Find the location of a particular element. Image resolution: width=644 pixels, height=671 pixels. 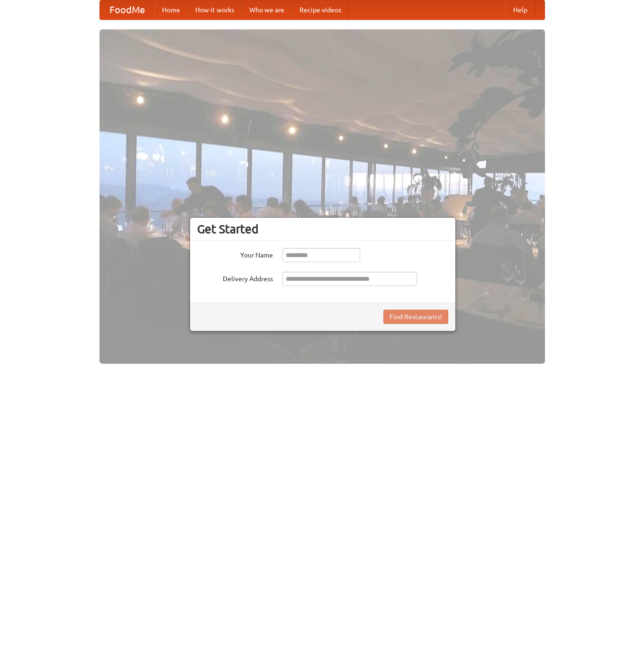

a: How it works is located at coordinates (215, 10).